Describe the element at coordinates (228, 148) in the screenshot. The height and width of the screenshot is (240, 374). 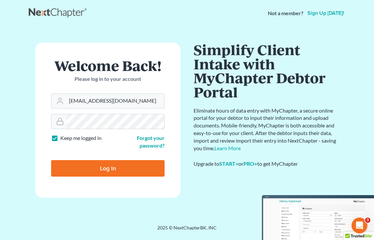
I see `a: Learn More` at that location.